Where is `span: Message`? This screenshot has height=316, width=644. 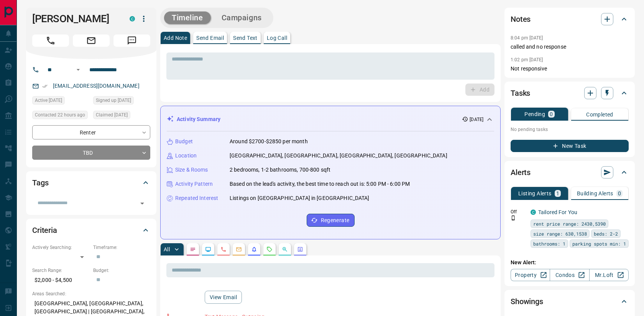
span: Message is located at coordinates (132, 41).